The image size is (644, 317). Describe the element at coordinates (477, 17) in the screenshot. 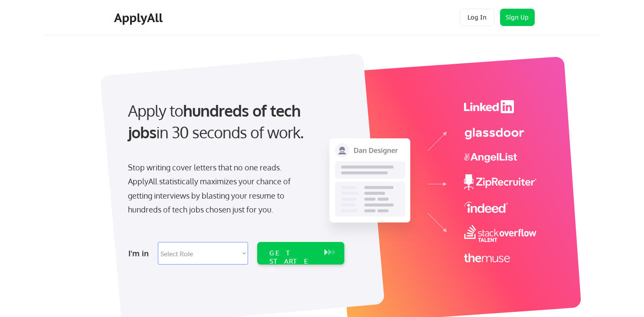

I see `button: Log In` at that location.